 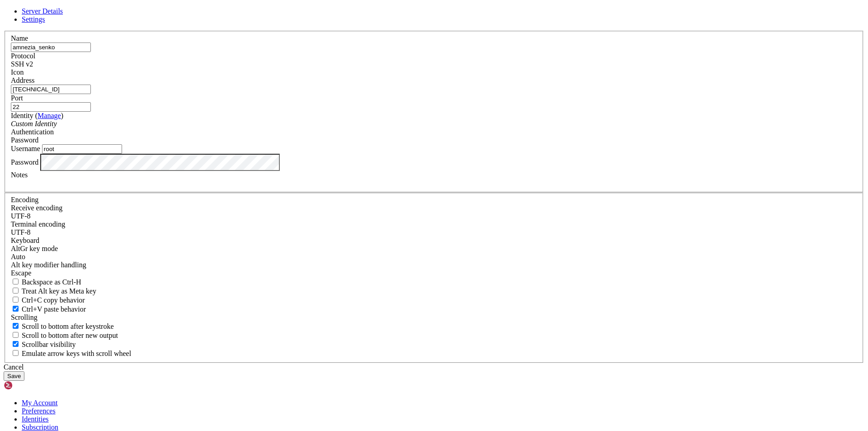 I want to click on span: Treat Alt key as Meta key, so click(x=59, y=290).